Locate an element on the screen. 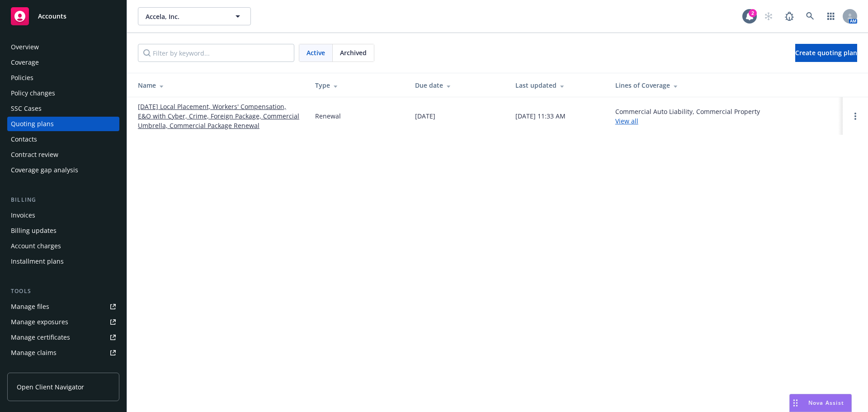 This screenshot has height=412, width=868. a: Manage files is located at coordinates (63, 307).